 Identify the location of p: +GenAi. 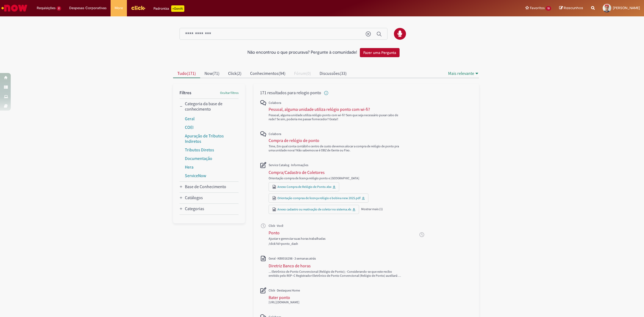
(178, 9).